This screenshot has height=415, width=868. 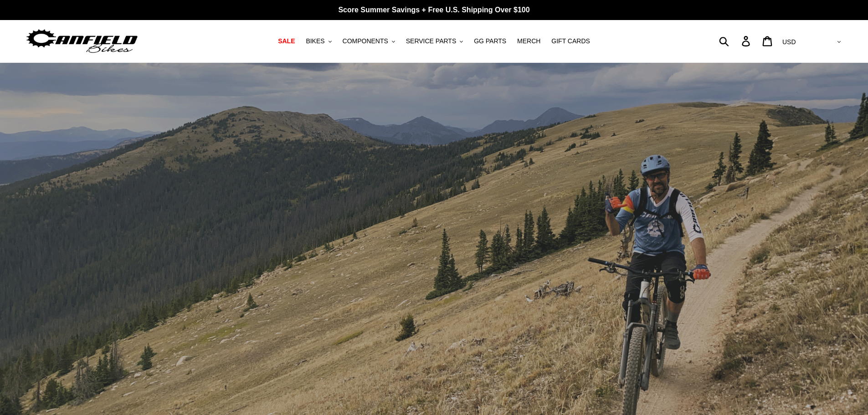 What do you see at coordinates (528, 41) in the screenshot?
I see `span: MERCH` at bounding box center [528, 41].